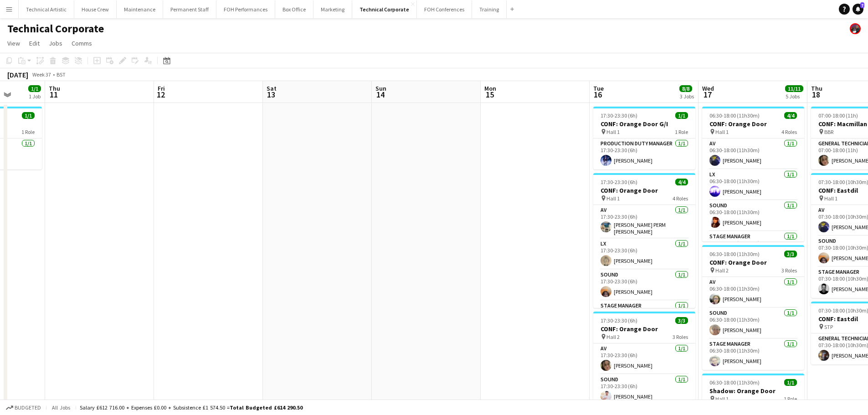 This screenshot has width=868, height=415. Describe the element at coordinates (444, 9) in the screenshot. I see `button: FOH Conferences` at that location.